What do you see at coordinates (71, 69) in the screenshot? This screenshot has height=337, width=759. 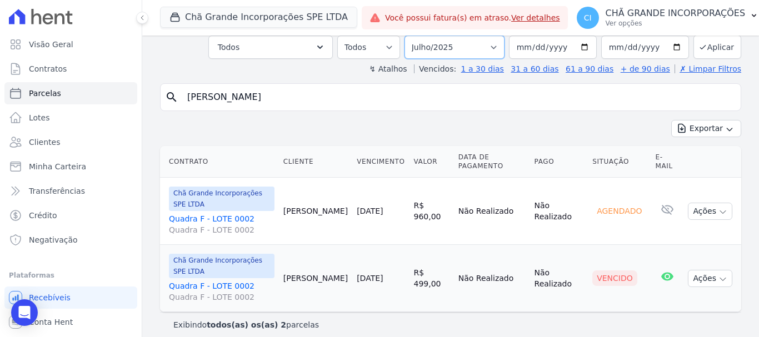 I see `a: Contratos` at bounding box center [71, 69].